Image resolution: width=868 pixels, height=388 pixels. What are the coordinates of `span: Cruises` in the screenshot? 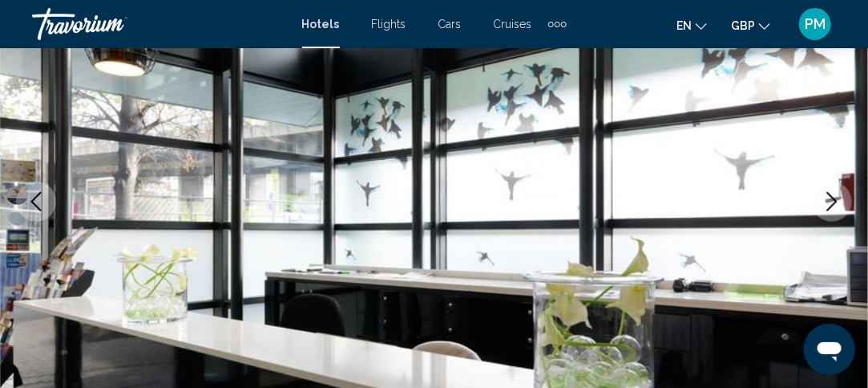 It's located at (513, 24).